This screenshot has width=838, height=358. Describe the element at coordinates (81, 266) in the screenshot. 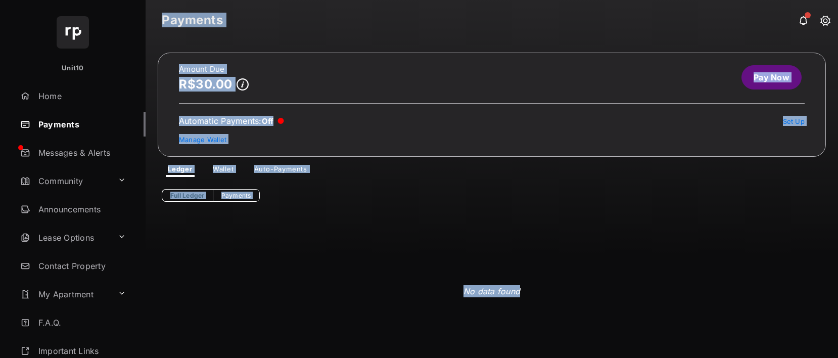

I see `a: Contact Property` at that location.